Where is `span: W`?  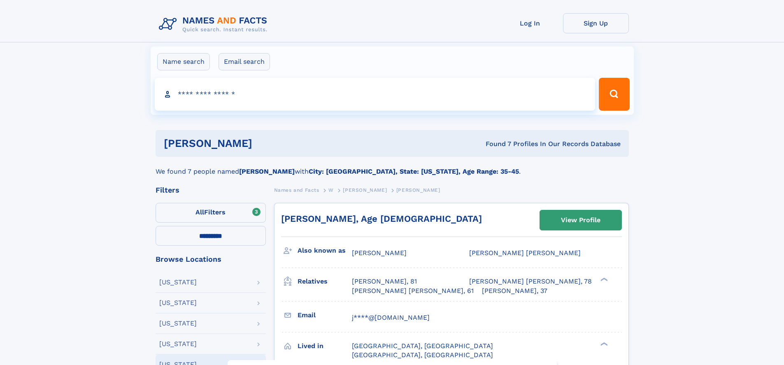 span: W is located at coordinates (331, 190).